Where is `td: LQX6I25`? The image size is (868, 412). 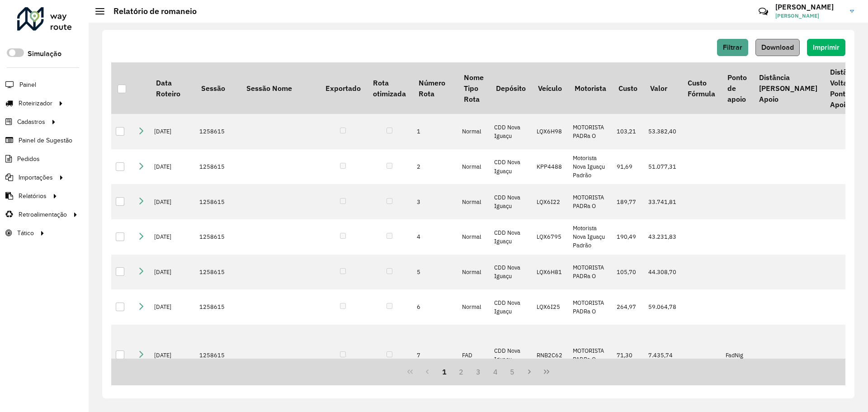
td: LQX6I25 is located at coordinates (550, 307).